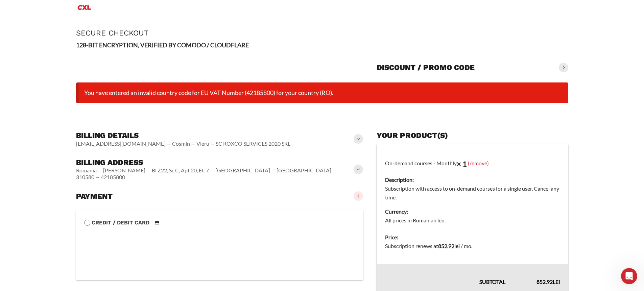  I want to click on div: I understand this VAT number issue is frustrating. Would you like me to connect you with a human ..., so click(58, 78).